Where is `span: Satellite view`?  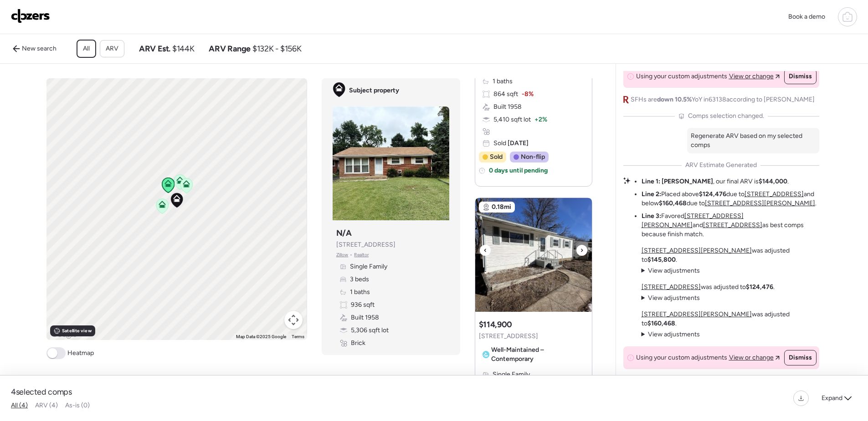
span: Satellite view is located at coordinates (77, 331).